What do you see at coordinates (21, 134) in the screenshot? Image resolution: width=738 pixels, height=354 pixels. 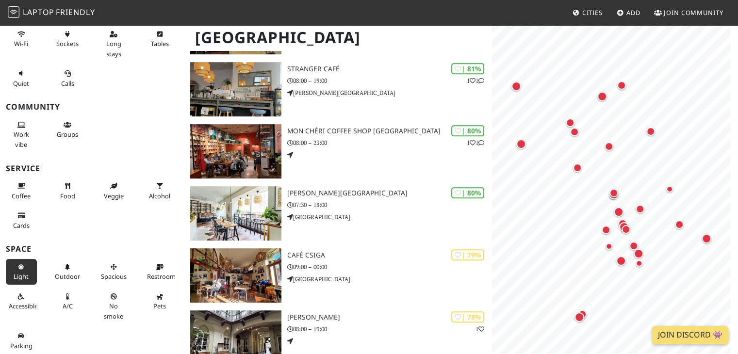 I see `button: Work vibe` at bounding box center [21, 134].